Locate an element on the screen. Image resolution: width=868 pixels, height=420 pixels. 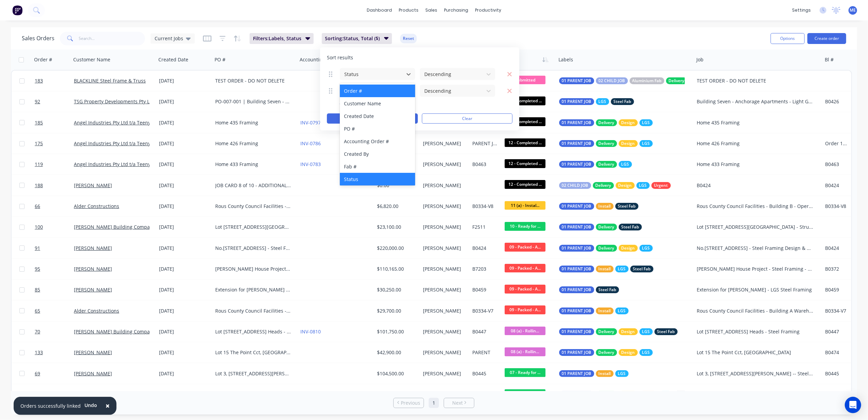
div: B0445 is located at coordinates (836, 374).